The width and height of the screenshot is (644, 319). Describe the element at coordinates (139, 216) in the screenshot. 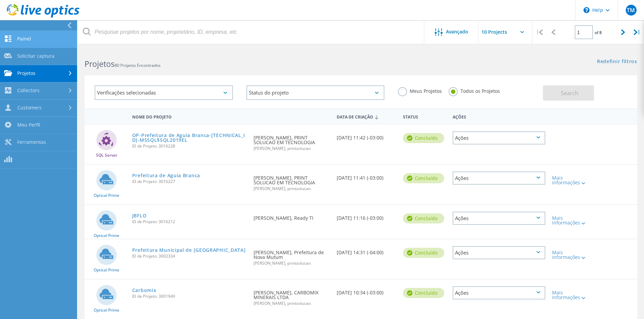

I see `a: JBFLO` at that location.